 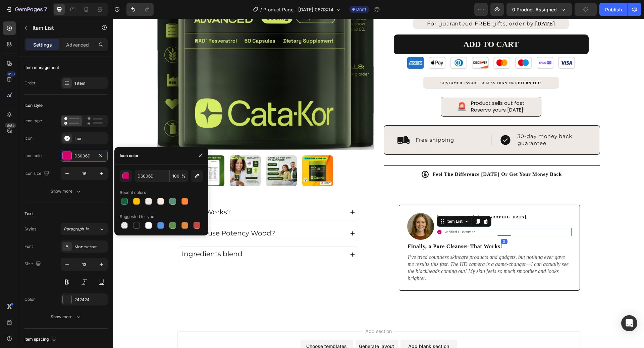 What do you see at coordinates (30, 83) in the screenshot?
I see `div: Order` at bounding box center [30, 83].